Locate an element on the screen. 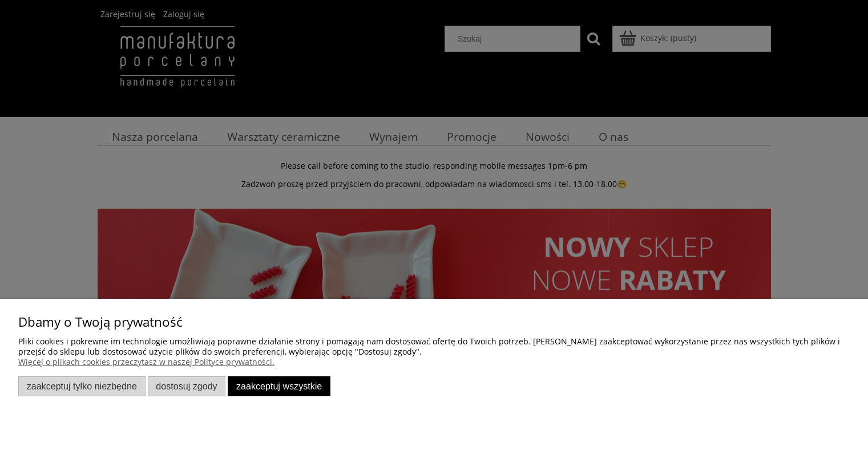 The height and width of the screenshot is (451, 868). button: Zaakceptuj wszystkie is located at coordinates (279, 386).